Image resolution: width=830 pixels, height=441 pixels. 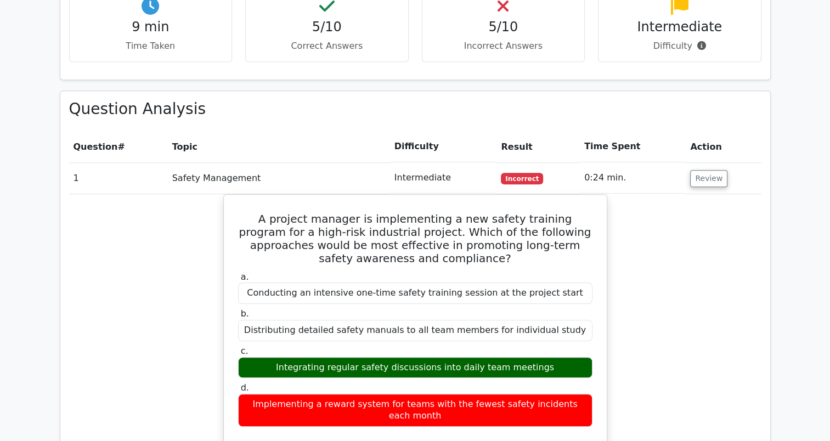 What do you see at coordinates (118, 178) in the screenshot?
I see `td: 1` at bounding box center [118, 178].